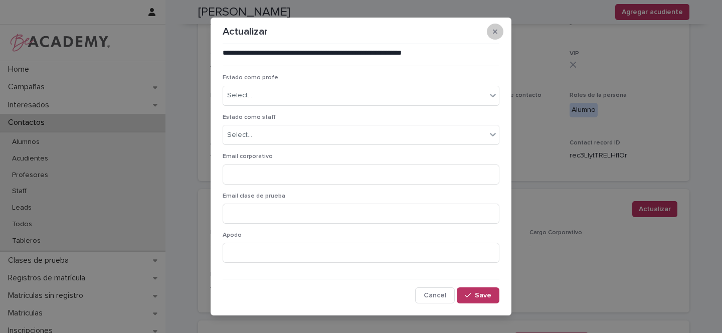 The height and width of the screenshot is (333, 722). I want to click on span: Email corporativo, so click(248, 156).